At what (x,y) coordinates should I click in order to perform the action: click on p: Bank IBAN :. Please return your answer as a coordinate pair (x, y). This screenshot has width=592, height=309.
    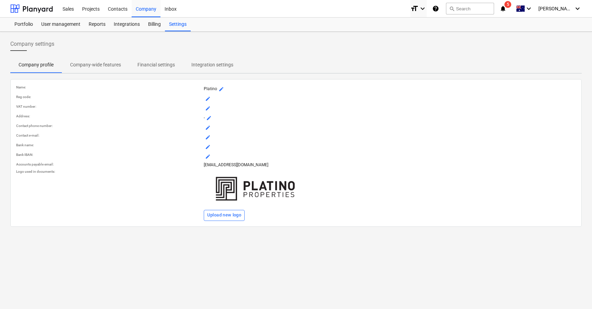
    Looking at the image, I should click on (109, 154).